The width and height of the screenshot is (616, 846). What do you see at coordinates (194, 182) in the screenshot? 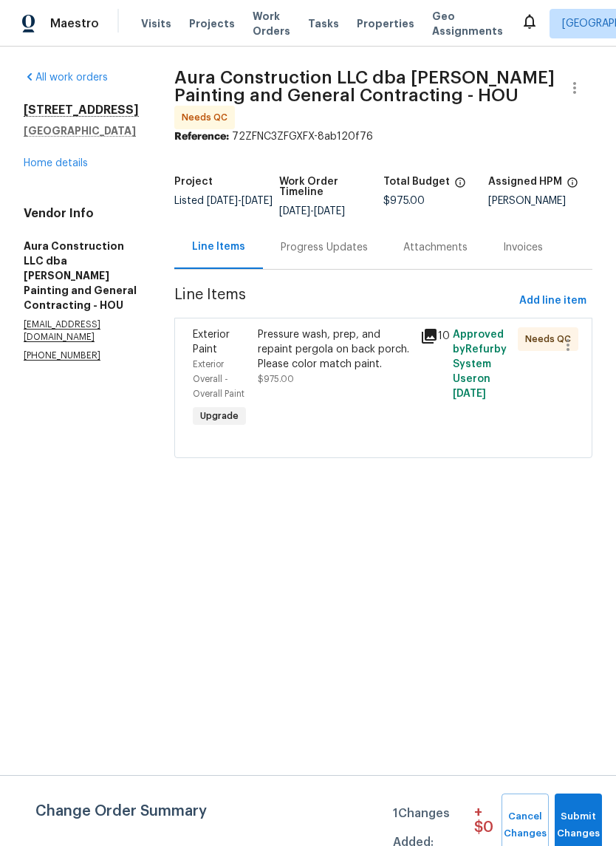
I see `h5: Project` at bounding box center [194, 182].